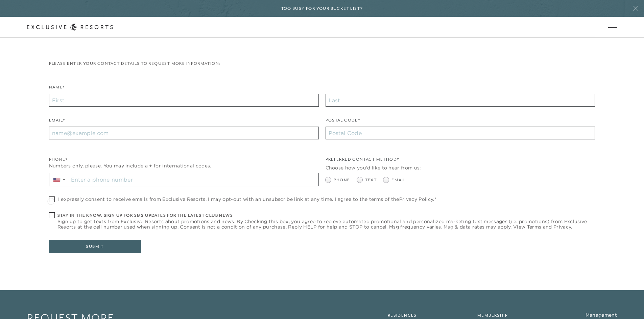 This screenshot has width=644, height=319. I want to click on span: Sign up to get texts from Exclusive Resorts about promotions and news. By Checking this box, you ..., so click(326, 224).